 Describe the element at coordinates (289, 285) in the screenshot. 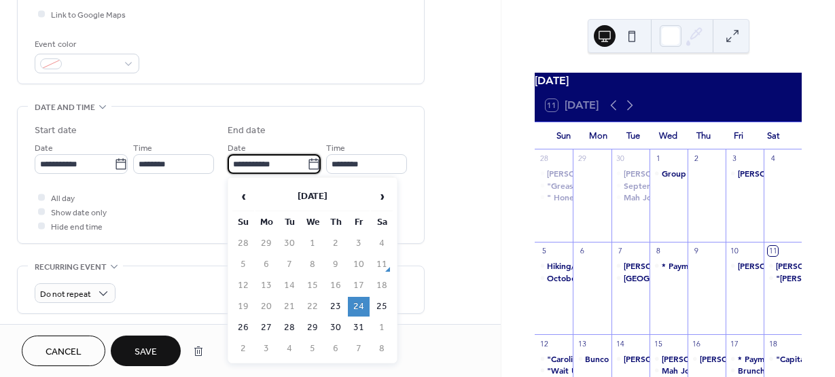

I see `td: 14` at that location.